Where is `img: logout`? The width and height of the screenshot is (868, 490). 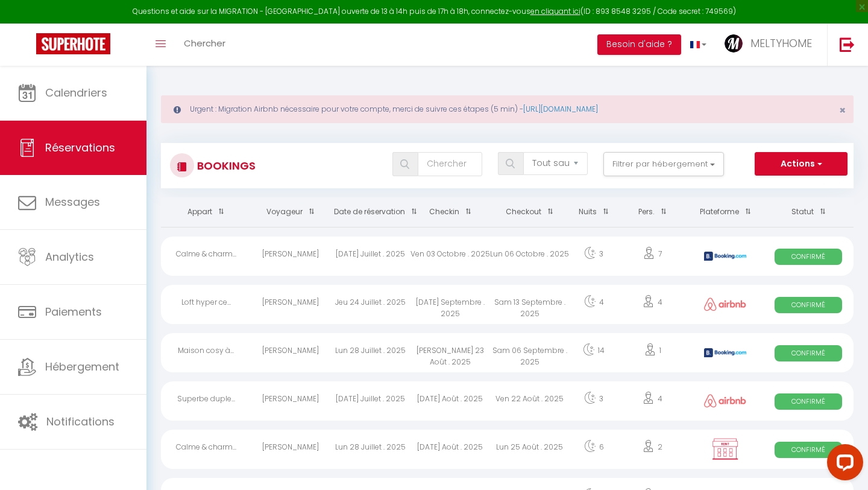 img: logout is located at coordinates (847, 44).